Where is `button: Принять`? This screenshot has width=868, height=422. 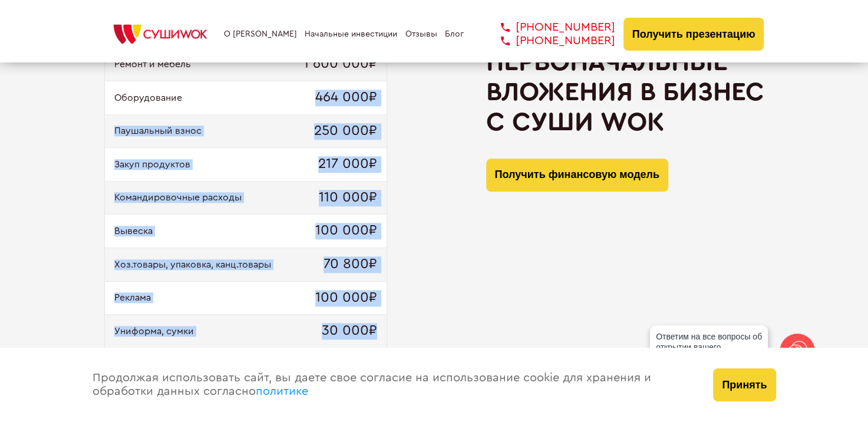 button: Принять is located at coordinates (744, 385).